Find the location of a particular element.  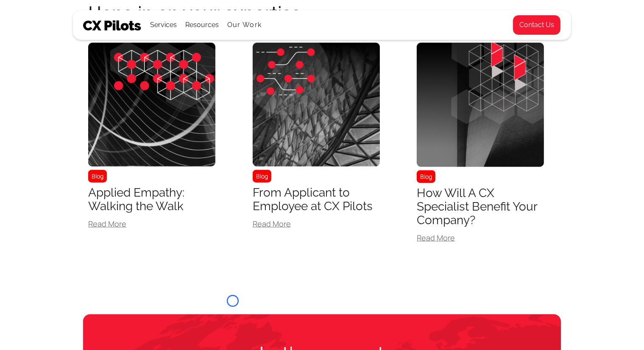

h2: Hone in on your expertise is located at coordinates (322, 12).